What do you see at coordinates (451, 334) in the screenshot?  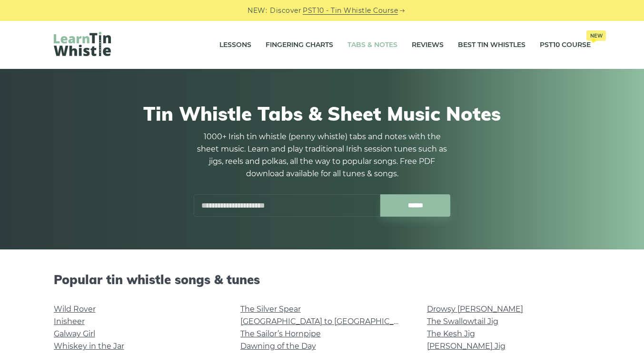 I see `a: The Kesh Jig` at bounding box center [451, 334].